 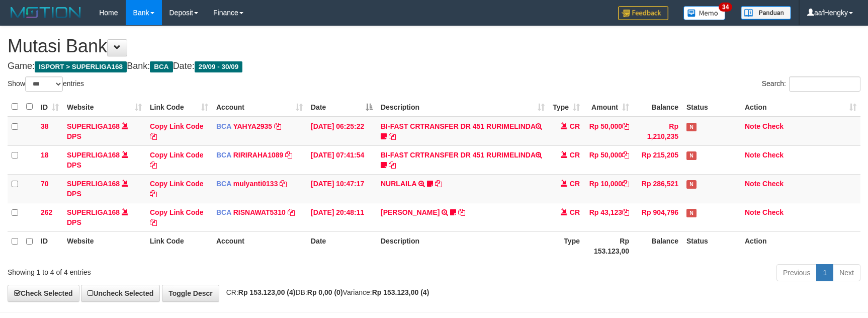 What do you see at coordinates (341, 245) in the screenshot?
I see `th: Date` at bounding box center [341, 245].